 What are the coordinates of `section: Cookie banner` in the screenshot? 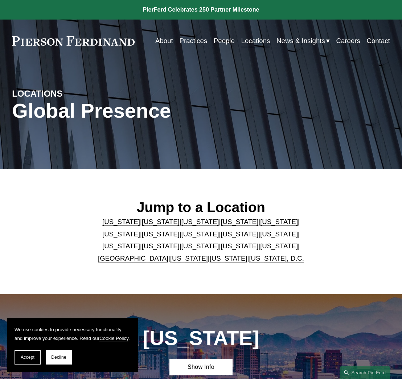 It's located at (72, 345).